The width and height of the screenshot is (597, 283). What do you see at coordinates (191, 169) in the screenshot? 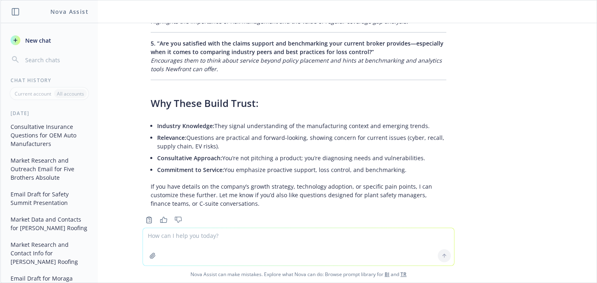
I see `span: Commitment to Service:` at bounding box center [191, 169].